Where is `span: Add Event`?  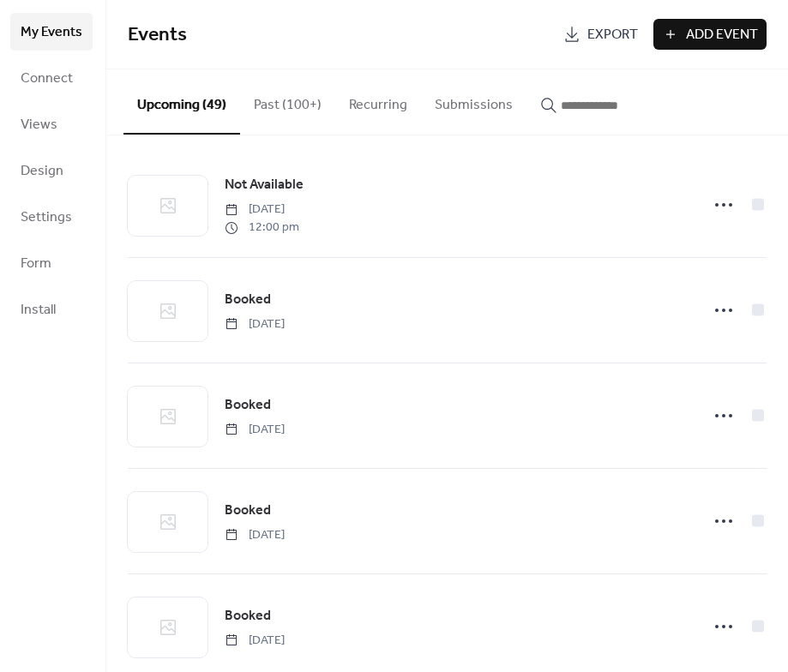 span: Add Event is located at coordinates (722, 35).